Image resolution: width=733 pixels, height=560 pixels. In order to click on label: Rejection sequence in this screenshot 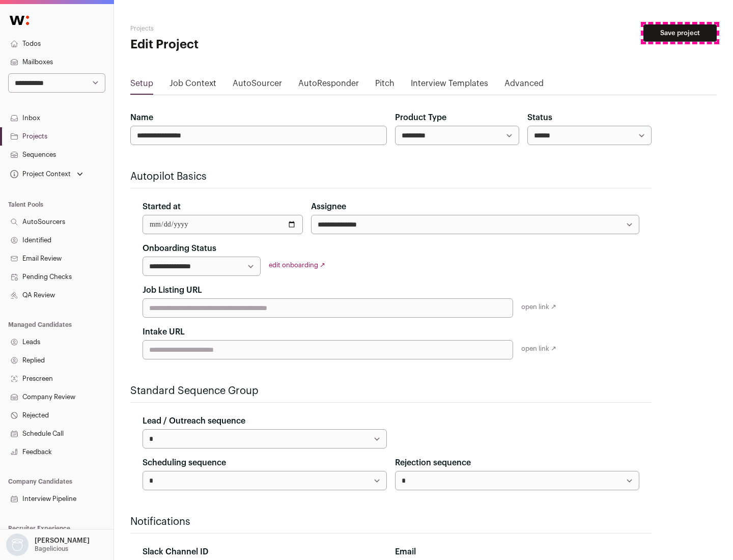, I will do `click(433, 463)`.